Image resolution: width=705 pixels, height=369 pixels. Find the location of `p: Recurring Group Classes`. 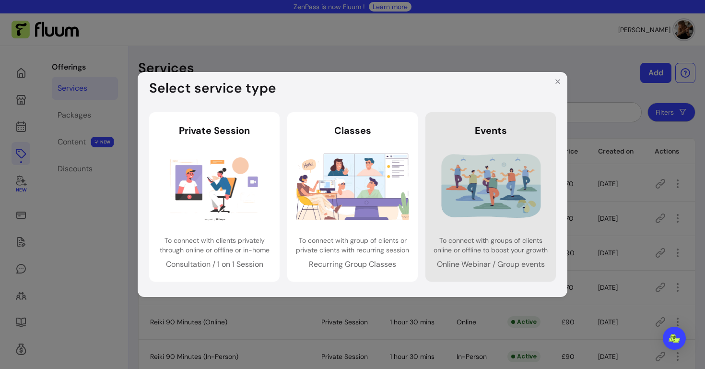

p: Recurring Group Classes is located at coordinates (352, 264).